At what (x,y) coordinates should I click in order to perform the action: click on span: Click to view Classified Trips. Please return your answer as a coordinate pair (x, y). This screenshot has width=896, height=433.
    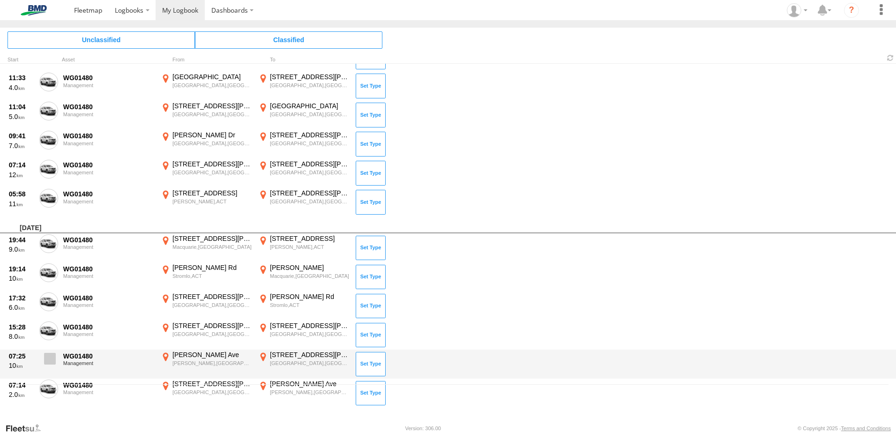
    Looking at the image, I should click on (289, 40).